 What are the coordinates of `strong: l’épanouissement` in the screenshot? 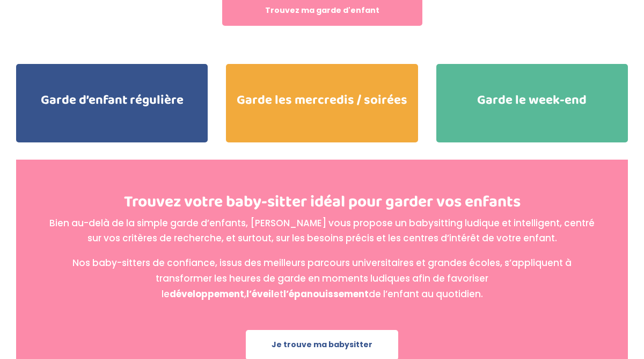 It's located at (326, 293).